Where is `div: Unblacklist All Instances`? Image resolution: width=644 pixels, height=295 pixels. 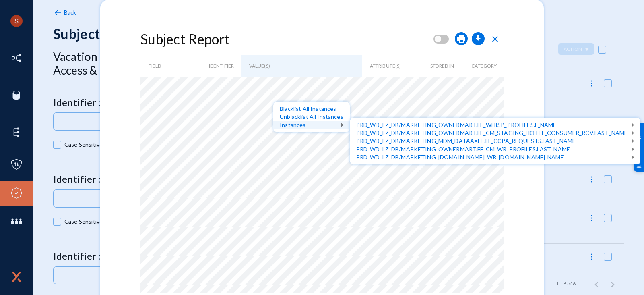 div: Unblacklist All Instances is located at coordinates (311, 117).